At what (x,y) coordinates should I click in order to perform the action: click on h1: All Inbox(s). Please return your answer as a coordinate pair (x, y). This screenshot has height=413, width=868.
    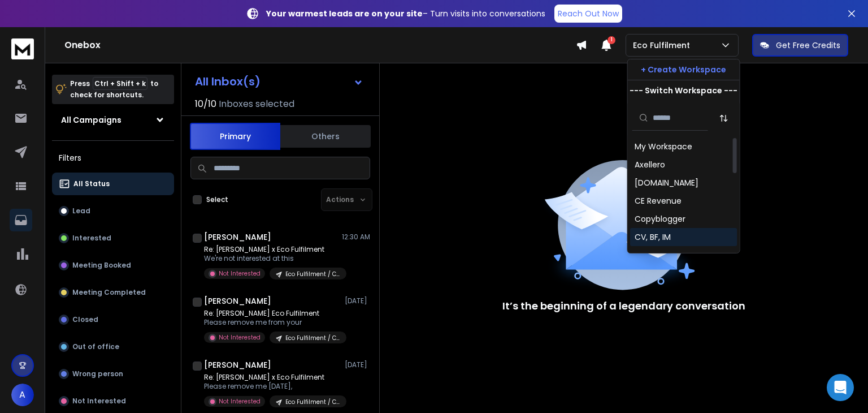
    Looking at the image, I should click on (228, 82).